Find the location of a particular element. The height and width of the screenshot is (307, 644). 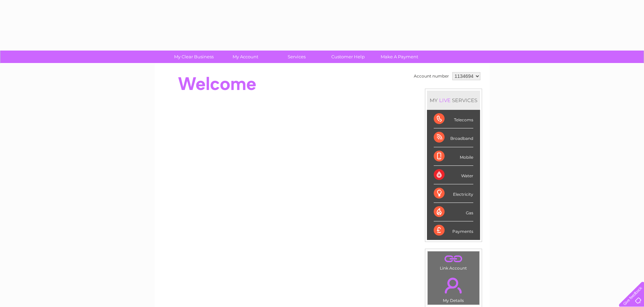

a: Customer Help is located at coordinates (348, 57).